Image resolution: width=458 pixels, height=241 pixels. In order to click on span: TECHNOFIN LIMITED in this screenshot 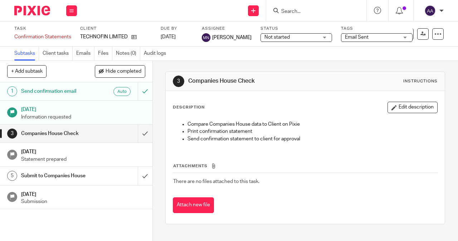, I will do `click(104, 37)`.